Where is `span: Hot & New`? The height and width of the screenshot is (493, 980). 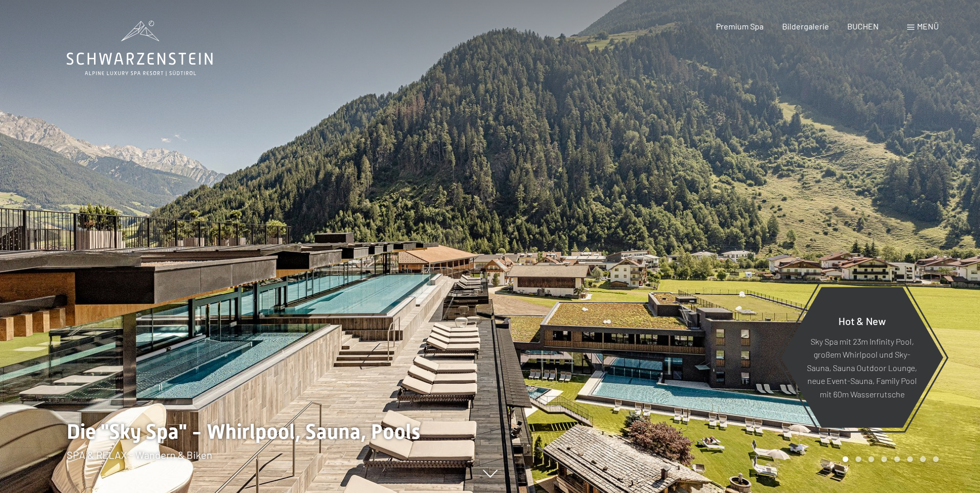 span: Hot & New is located at coordinates (863, 321).